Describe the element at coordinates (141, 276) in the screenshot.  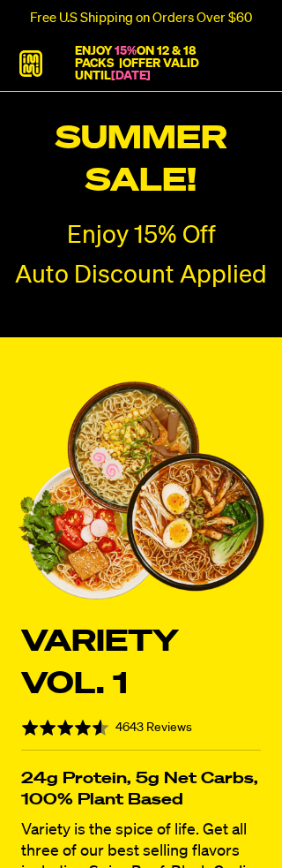
I see `span: Auto Discount Applied` at that location.